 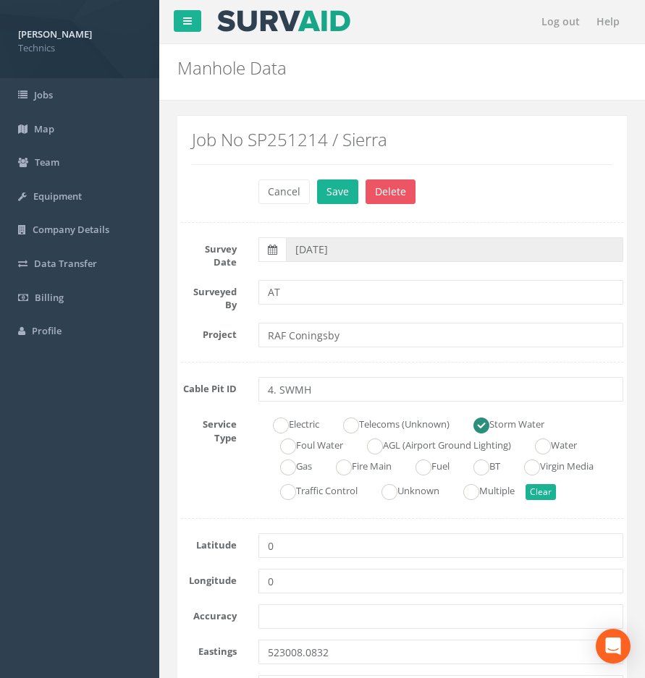 I want to click on label: Traffic Control, so click(x=311, y=489).